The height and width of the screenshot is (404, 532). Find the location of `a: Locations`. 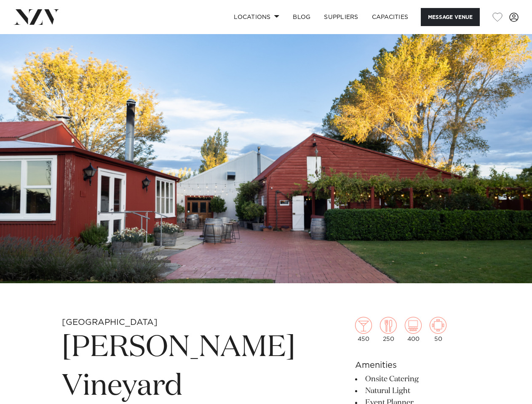

a: Locations is located at coordinates (256, 17).